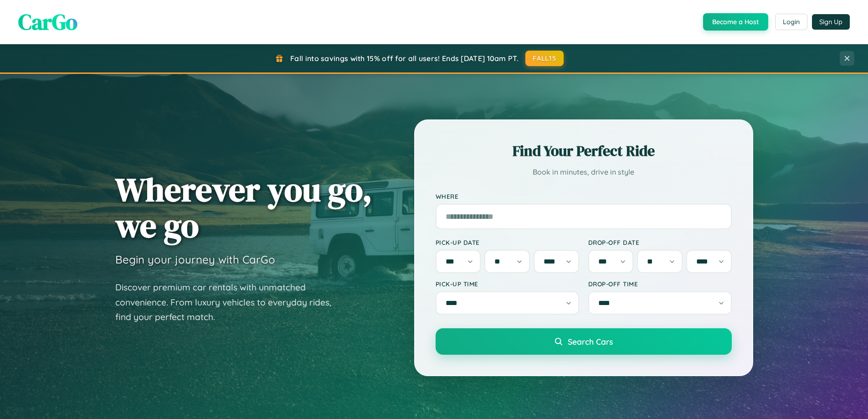  Describe the element at coordinates (660, 283) in the screenshot. I see `label: Drop-off Time` at that location.